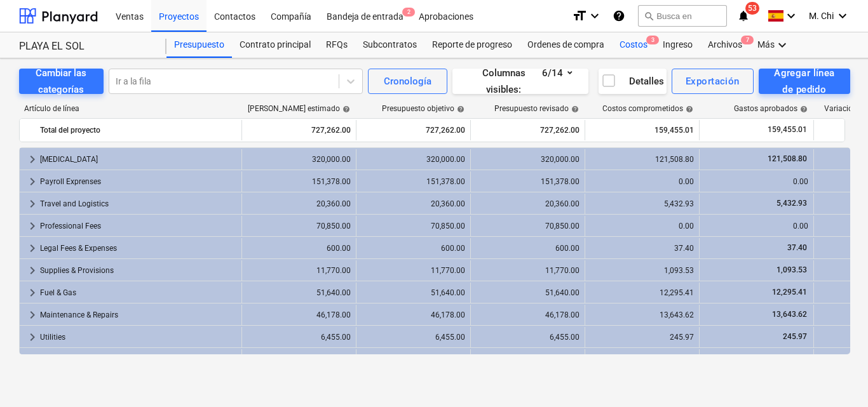  Describe the element at coordinates (337, 45) in the screenshot. I see `div: RFQs` at that location.